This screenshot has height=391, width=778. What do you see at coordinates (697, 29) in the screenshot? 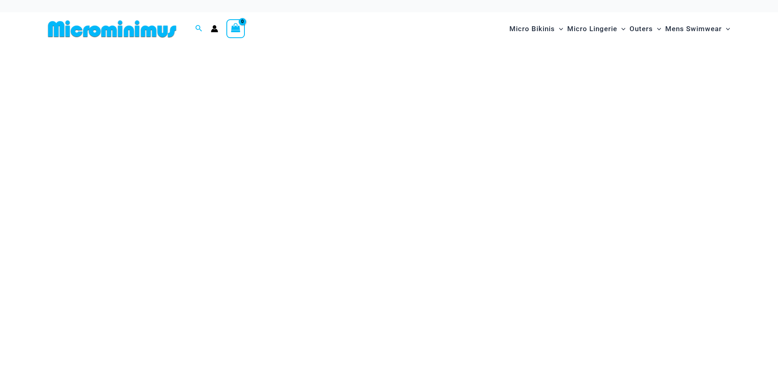
I see `a: Mens SwimwearMenu ToggleMenu Toggle` at bounding box center [697, 29].